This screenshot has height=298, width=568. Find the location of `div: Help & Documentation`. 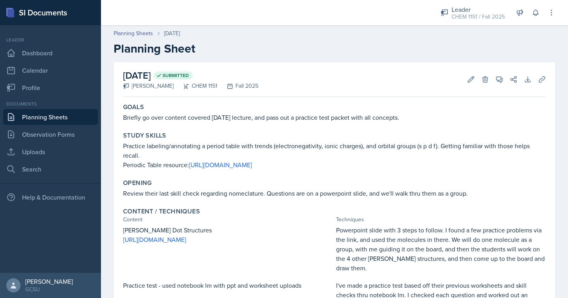

div: Help & Documentation is located at coordinates (51, 197).